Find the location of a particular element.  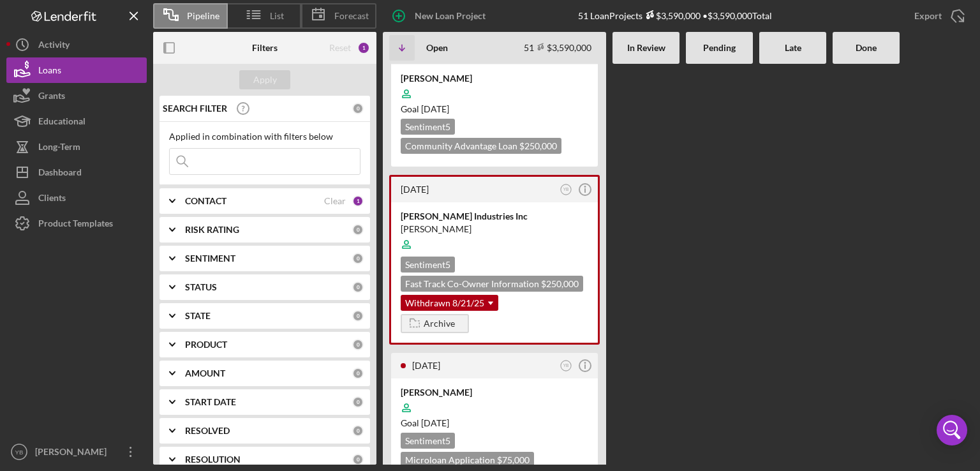

button: Clients is located at coordinates (77, 198).